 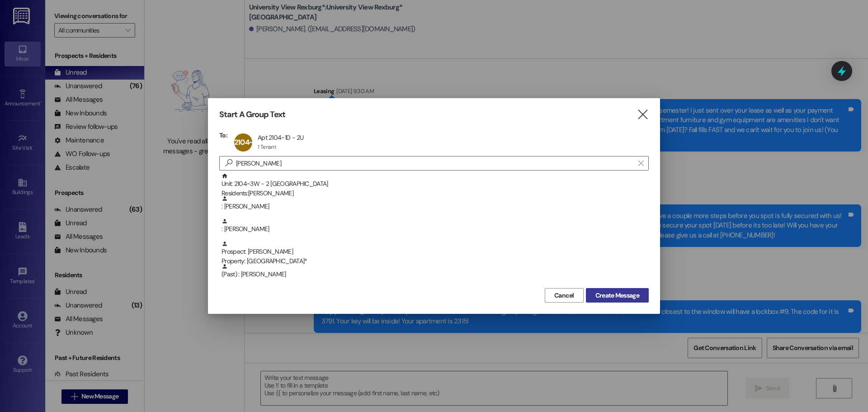 What do you see at coordinates (564, 295) in the screenshot?
I see `span: Cancel` at bounding box center [564, 295].